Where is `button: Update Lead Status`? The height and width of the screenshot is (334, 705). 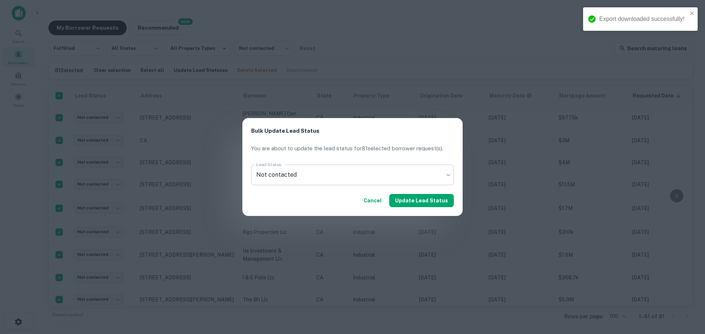
button: Update Lead Status is located at coordinates (421, 201).